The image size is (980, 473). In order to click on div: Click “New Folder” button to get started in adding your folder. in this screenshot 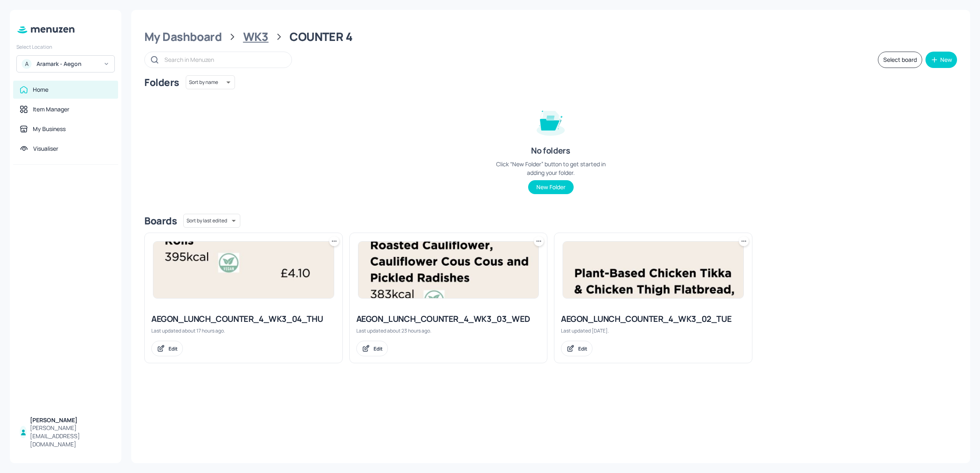, I will do `click(550, 168)`.